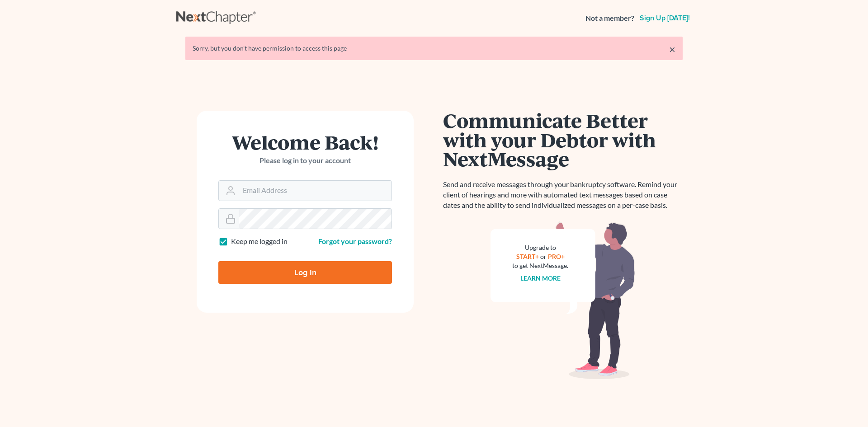  I want to click on strong: Not a member?, so click(610, 18).